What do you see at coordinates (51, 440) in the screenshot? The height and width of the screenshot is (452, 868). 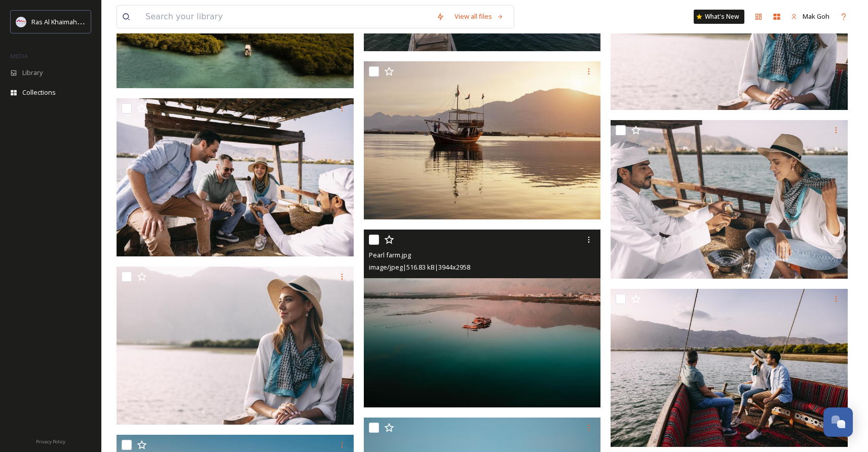 I see `a: Privacy Policy` at bounding box center [51, 440].